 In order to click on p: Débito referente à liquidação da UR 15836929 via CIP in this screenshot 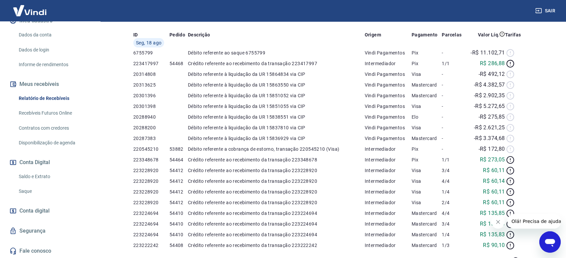, I will do `click(276, 139)`.